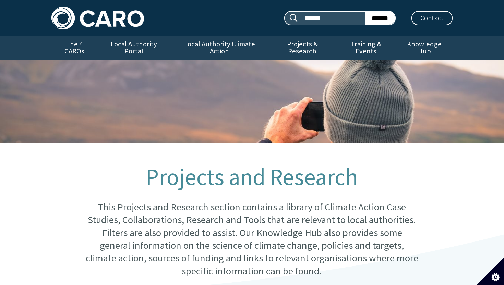 This screenshot has height=285, width=504. Describe the element at coordinates (134, 48) in the screenshot. I see `a: Local Authority Portal` at that location.